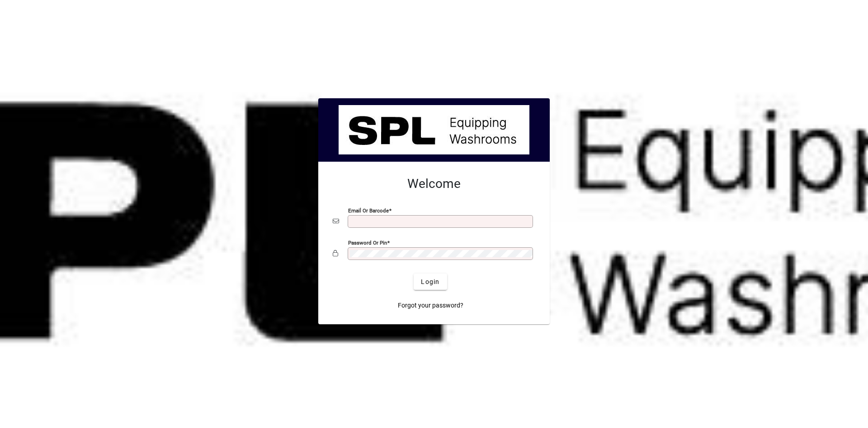 This screenshot has height=428, width=868. Describe the element at coordinates (367, 243) in the screenshot. I see `mat-label: Password or Pin` at that location.